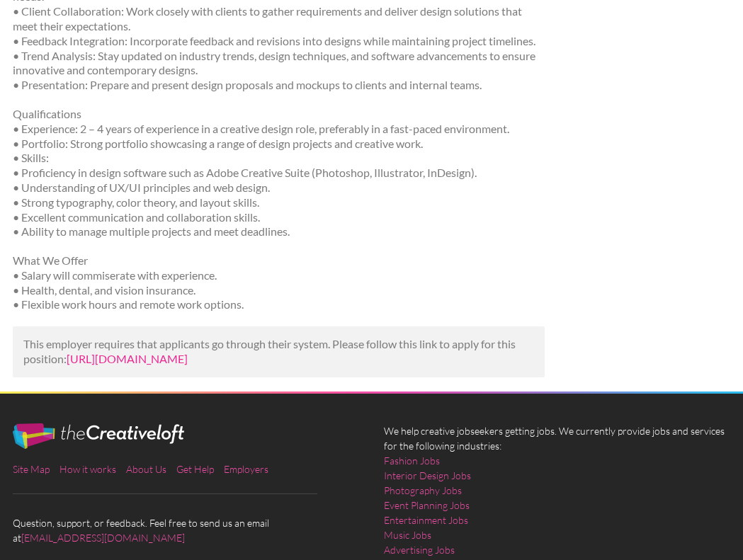 The image size is (743, 560). What do you see at coordinates (99, 436) in the screenshot?
I see `img: The Creative Loft` at bounding box center [99, 436].